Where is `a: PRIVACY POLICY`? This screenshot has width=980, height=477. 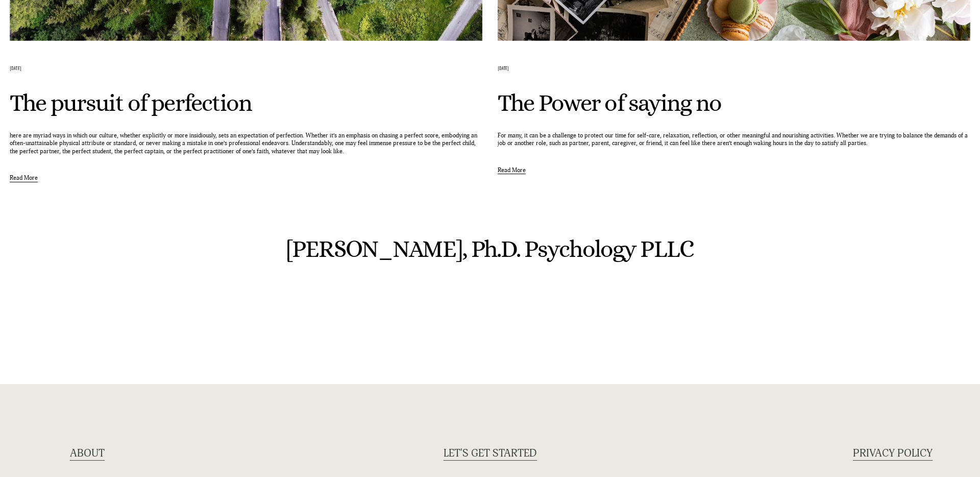
a: PRIVACY POLICY is located at coordinates (892, 454).